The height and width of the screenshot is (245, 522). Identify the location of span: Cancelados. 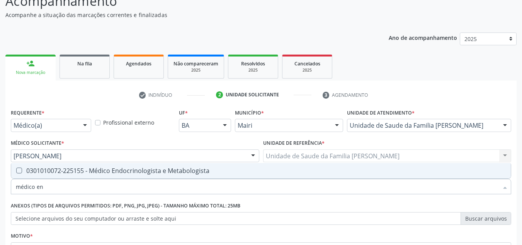
(307, 63).